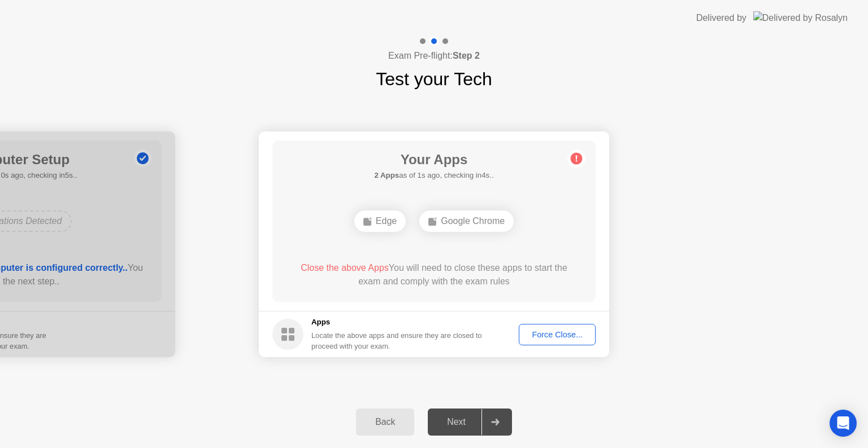 This screenshot has height=448, width=868. I want to click on h4: Exam Pre-flight:, so click(434, 56).